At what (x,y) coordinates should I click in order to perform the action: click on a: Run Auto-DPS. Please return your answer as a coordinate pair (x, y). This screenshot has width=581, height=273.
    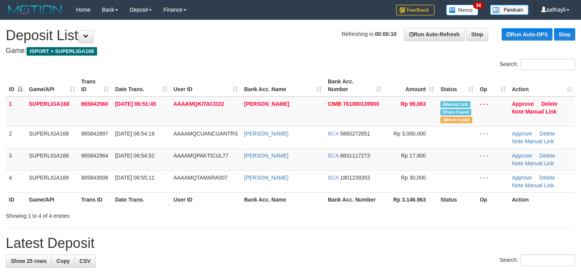
    Looking at the image, I should click on (527, 34).